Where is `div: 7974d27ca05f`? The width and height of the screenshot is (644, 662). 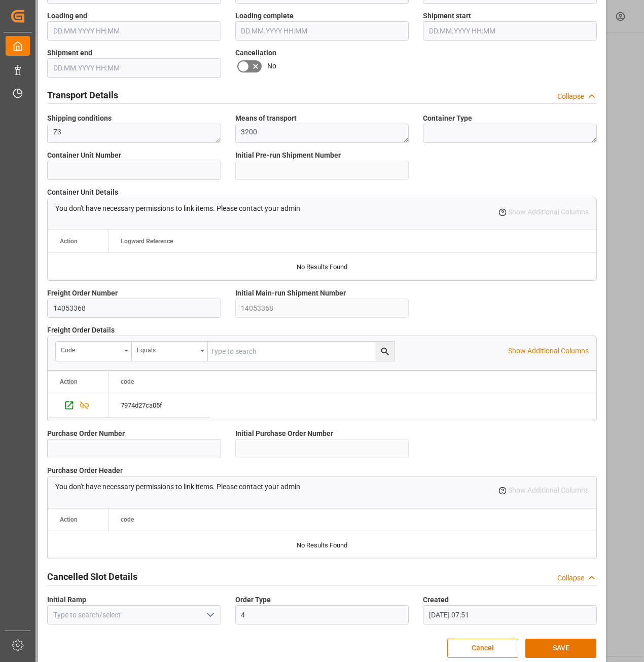 div: 7974d27ca05f is located at coordinates (159, 405).